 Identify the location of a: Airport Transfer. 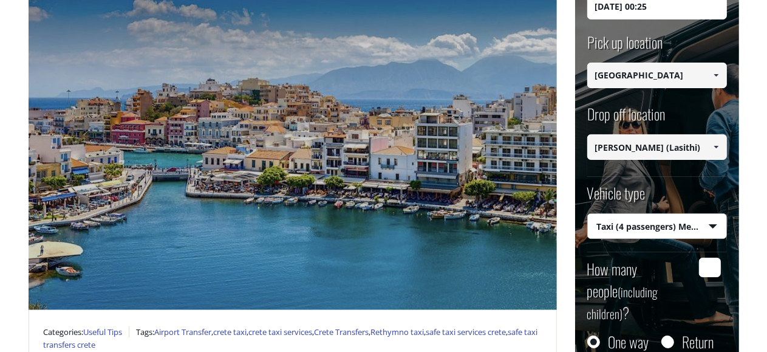
(183, 331).